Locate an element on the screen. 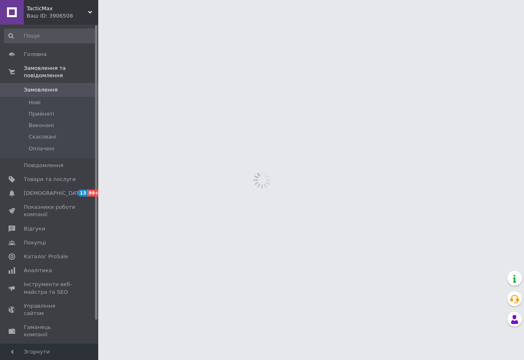 This screenshot has height=360, width=524. input: Пошук is located at coordinates (50, 36).